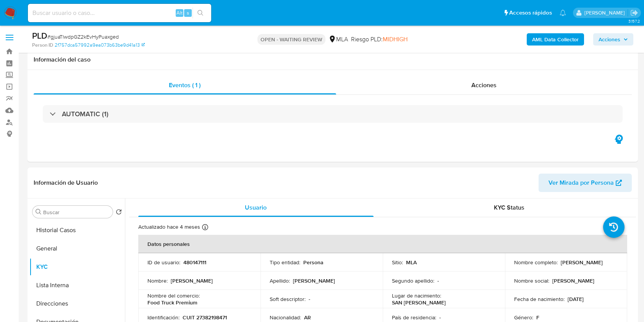  Describe the element at coordinates (291, 39) in the screenshot. I see `p: OPEN - WAITING REVIEW` at that location.